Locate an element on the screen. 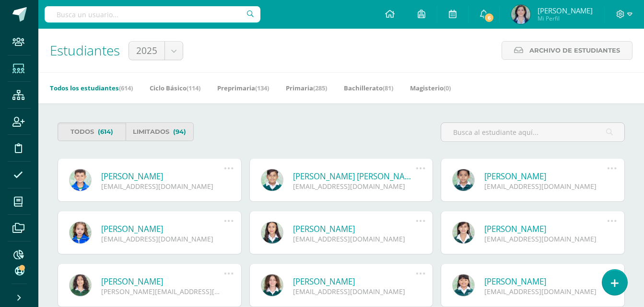 The image size is (644, 307). span: (114) is located at coordinates (193, 88).